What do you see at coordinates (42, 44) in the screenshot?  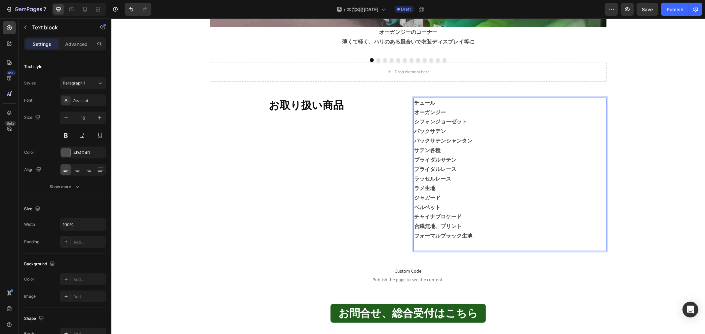 I see `p: Settings` at bounding box center [42, 44].